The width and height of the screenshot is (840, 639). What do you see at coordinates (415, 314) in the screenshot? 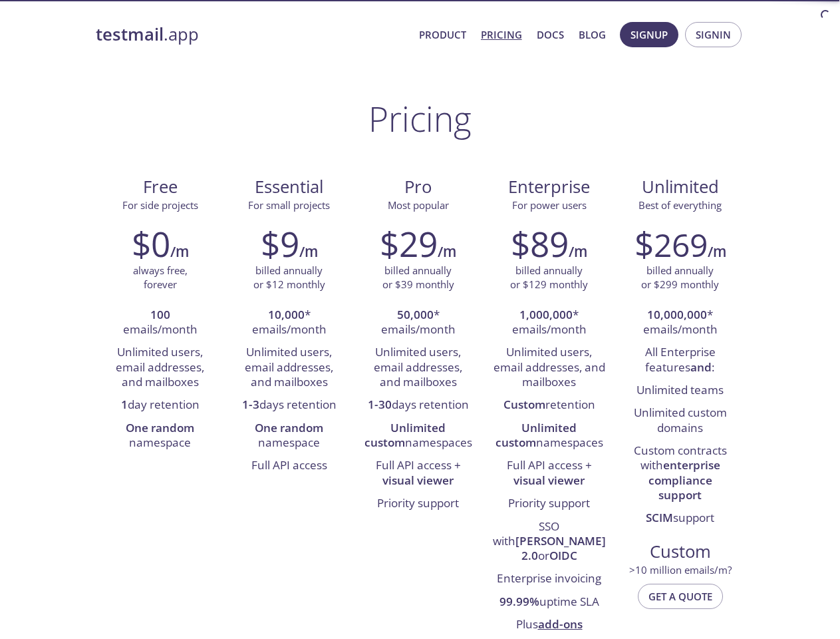
I see `strong: 50,000` at bounding box center [415, 314].